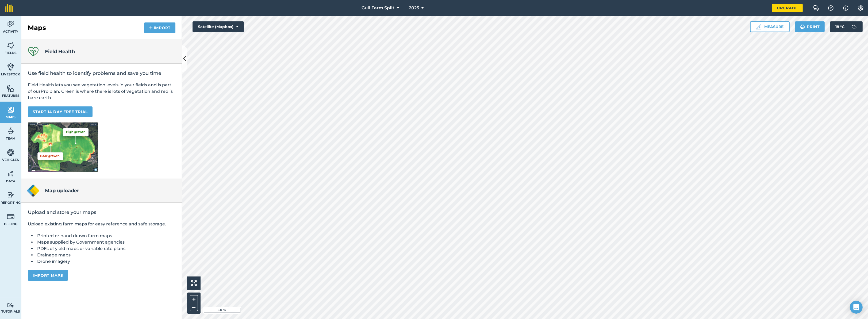  Describe the element at coordinates (861, 8) in the screenshot. I see `img: A cog icon` at that location.